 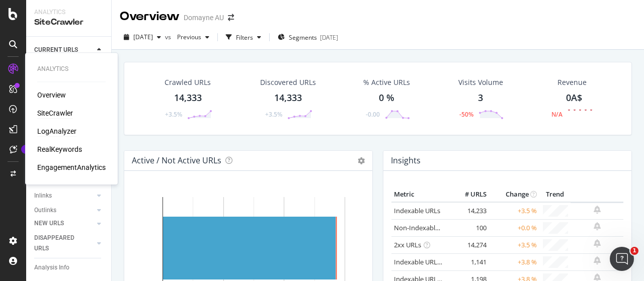 What do you see at coordinates (468, 194) in the screenshot?
I see `th: # URLS` at bounding box center [468, 194].